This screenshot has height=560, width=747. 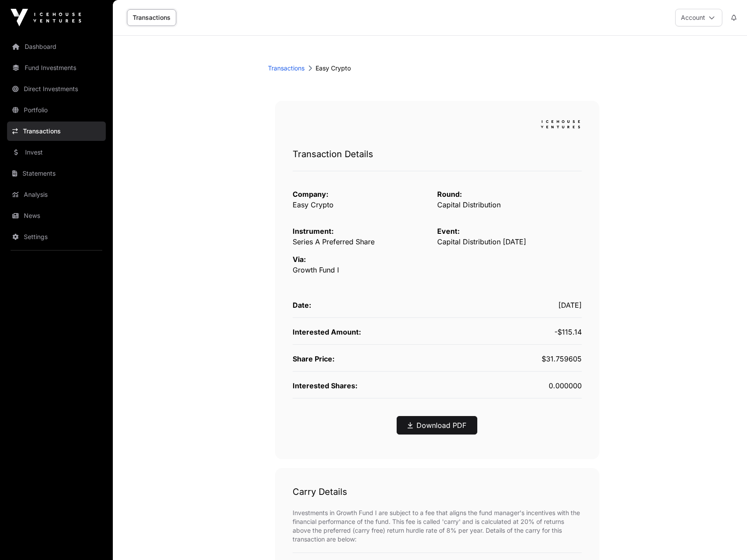 What do you see at coordinates (450, 194) in the screenshot?
I see `span: Round:` at bounding box center [450, 194].